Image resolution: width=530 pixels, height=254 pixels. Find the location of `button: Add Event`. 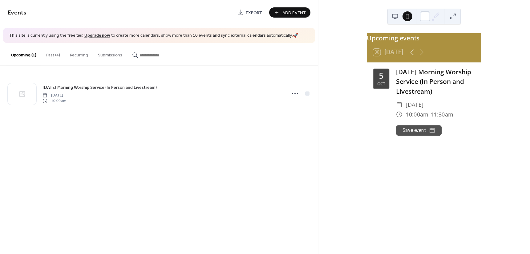

button: Add Event is located at coordinates (290, 12).